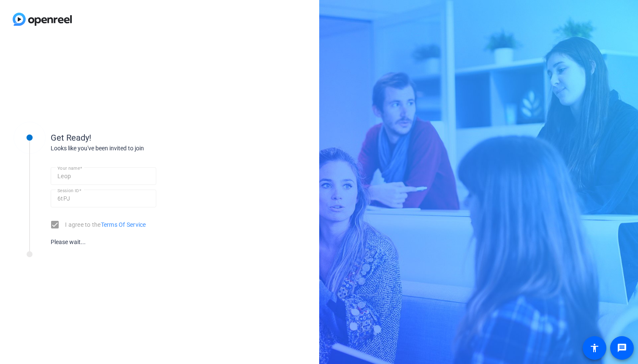  Describe the element at coordinates (135, 148) in the screenshot. I see `div: Looks like you've been invited to join` at that location.